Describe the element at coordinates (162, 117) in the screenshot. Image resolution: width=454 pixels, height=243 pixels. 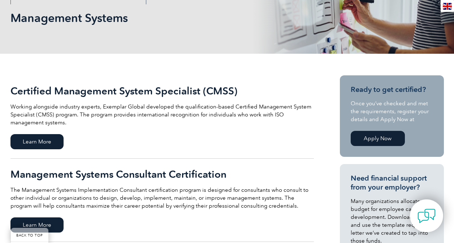
I see `a: Certified Management System Specialist (CMSS) Working alongside industry experts, Exemplar Global...` at that location.